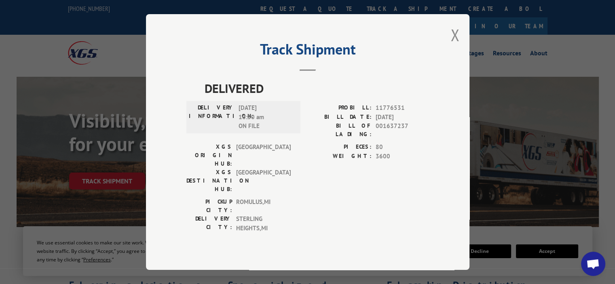 The image size is (615, 284). What do you see at coordinates (340, 156) in the screenshot?
I see `label: WEIGHT:` at bounding box center [340, 156].